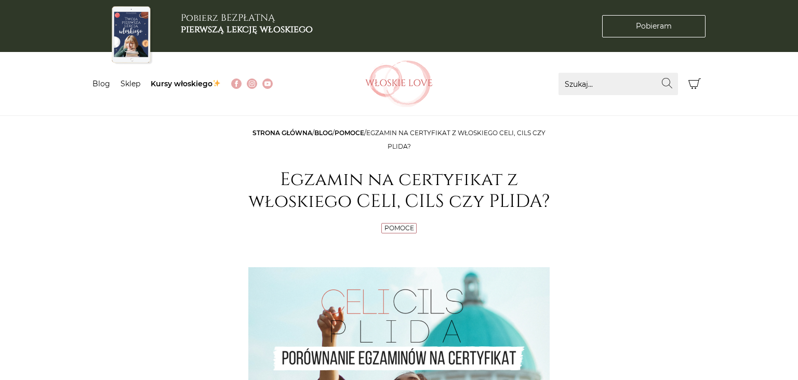 The height and width of the screenshot is (380, 798). I want to click on input: Szukaj..., so click(618, 84).